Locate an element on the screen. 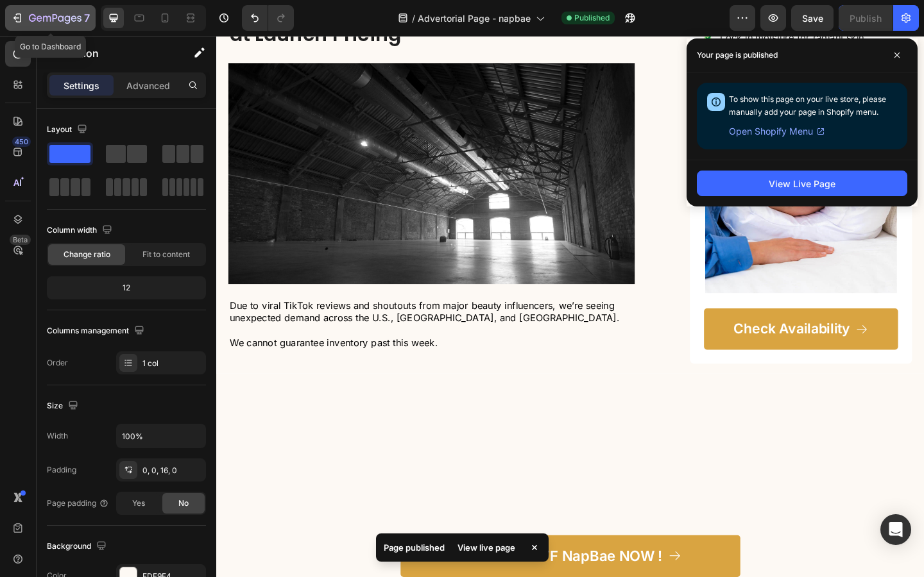 This screenshot has height=577, width=924. span: Fit to content is located at coordinates (166, 255).